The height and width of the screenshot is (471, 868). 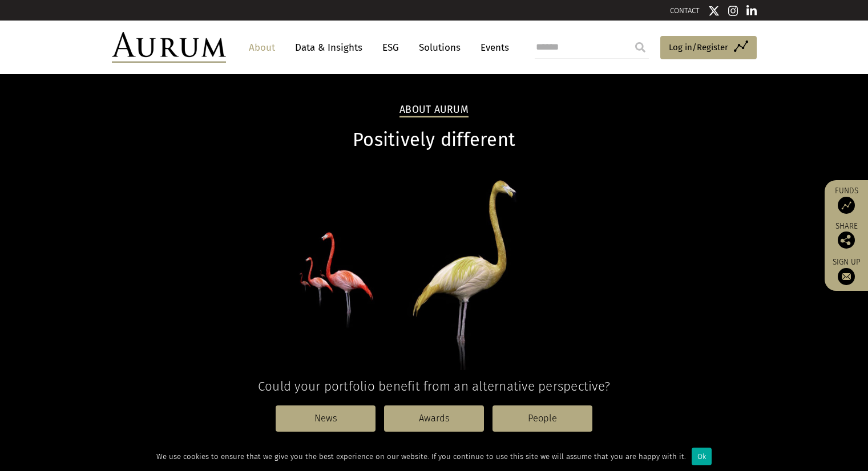 I want to click on a: Awards, so click(x=434, y=419).